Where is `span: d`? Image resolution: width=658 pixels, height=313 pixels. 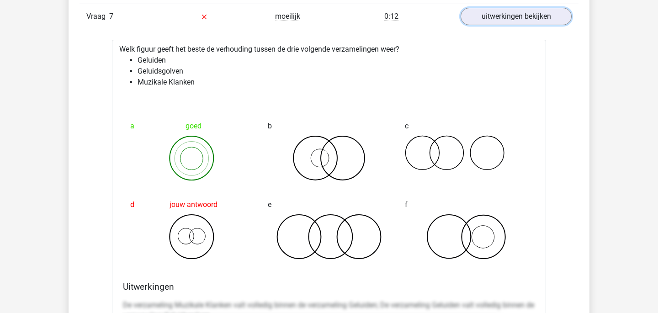
span: d is located at coordinates (132, 205).